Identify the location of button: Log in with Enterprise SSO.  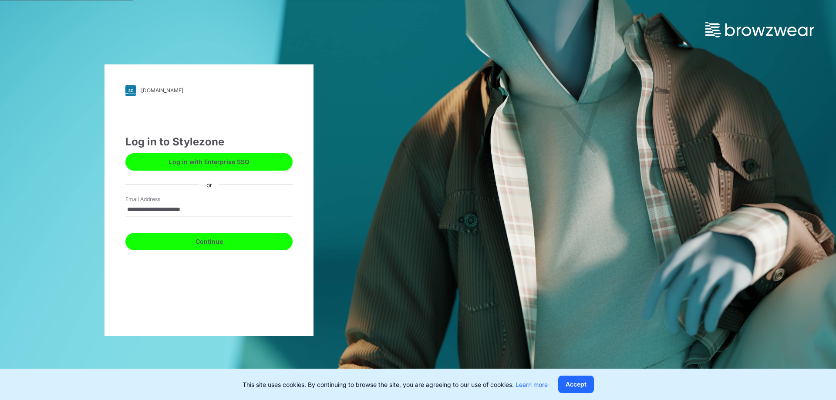
(209, 162).